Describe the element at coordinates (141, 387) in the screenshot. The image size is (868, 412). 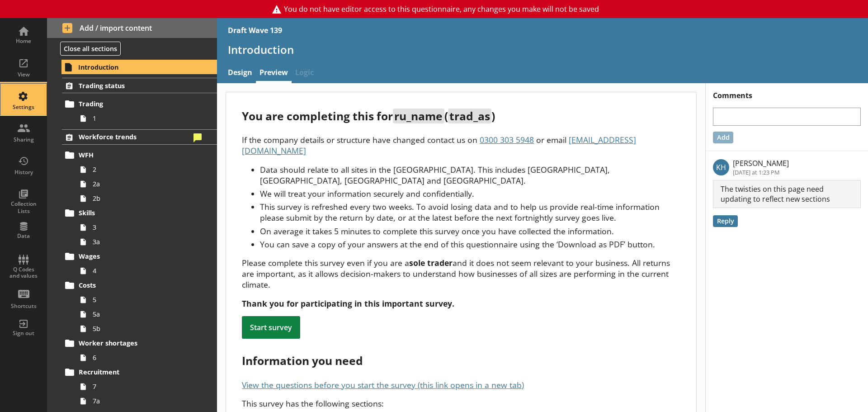
I see `li: Recruitment77a` at that location.